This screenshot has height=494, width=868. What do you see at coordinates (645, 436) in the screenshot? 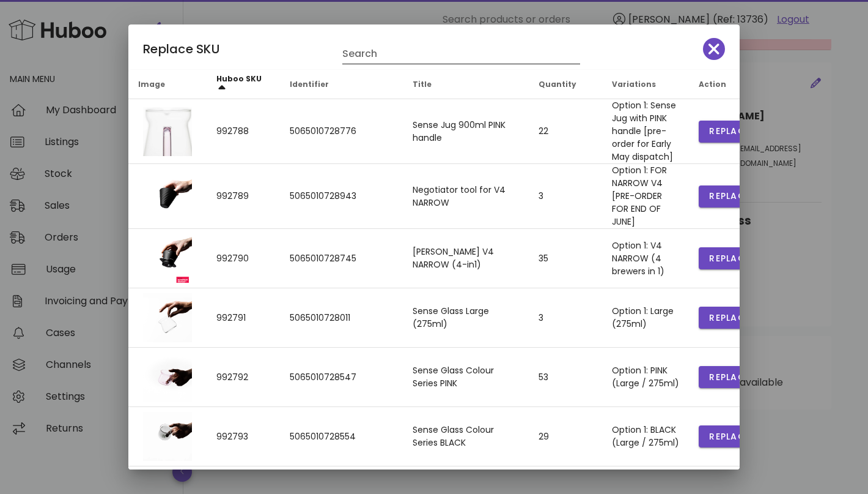
I see `td: Option 1: BLACK (Large / 275ml)` at bounding box center [645, 436].